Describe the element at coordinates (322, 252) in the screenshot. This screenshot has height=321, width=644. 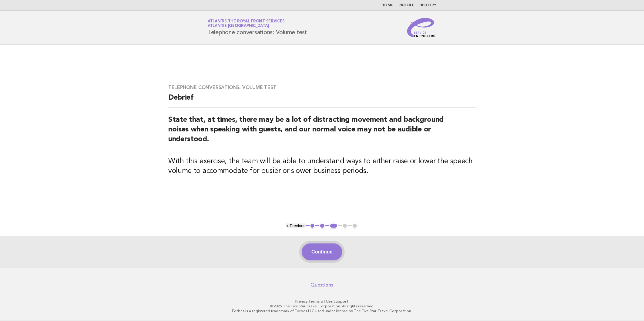
I see `button: Continue` at that location.